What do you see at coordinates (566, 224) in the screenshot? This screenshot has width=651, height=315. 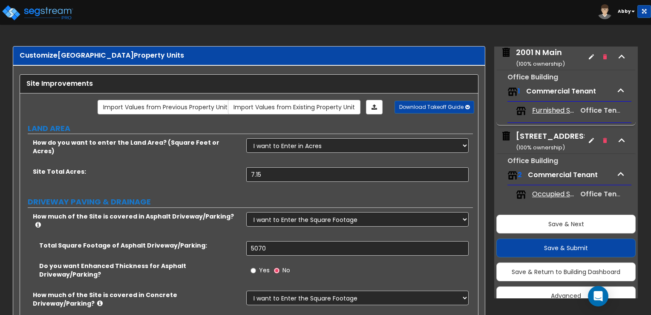 I see `button: Save & Next` at bounding box center [566, 224].